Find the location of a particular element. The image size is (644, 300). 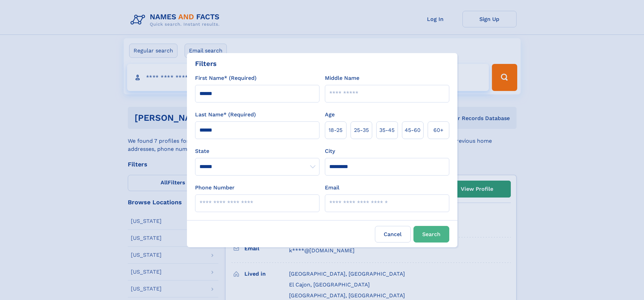

label: State is located at coordinates (257, 151).